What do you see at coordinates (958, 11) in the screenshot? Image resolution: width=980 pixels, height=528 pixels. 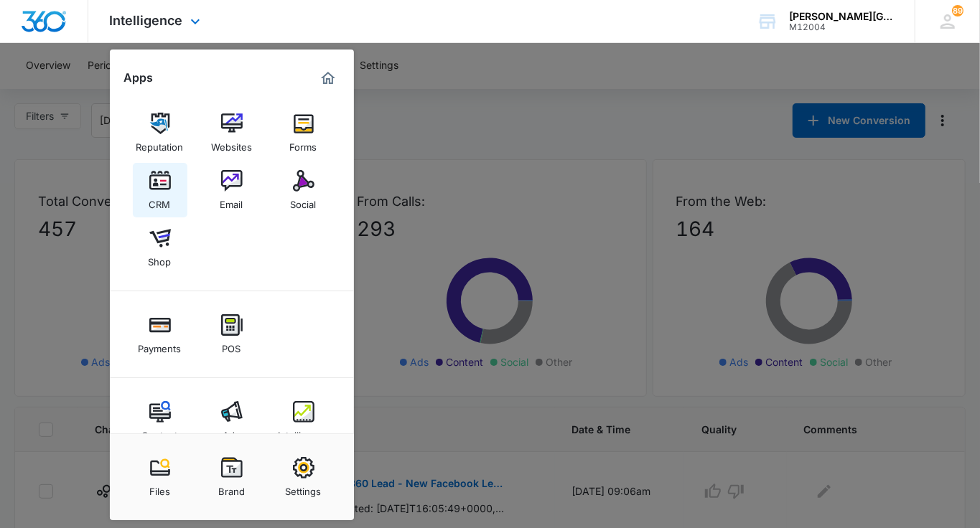 I see `div: notifications count` at bounding box center [958, 11].